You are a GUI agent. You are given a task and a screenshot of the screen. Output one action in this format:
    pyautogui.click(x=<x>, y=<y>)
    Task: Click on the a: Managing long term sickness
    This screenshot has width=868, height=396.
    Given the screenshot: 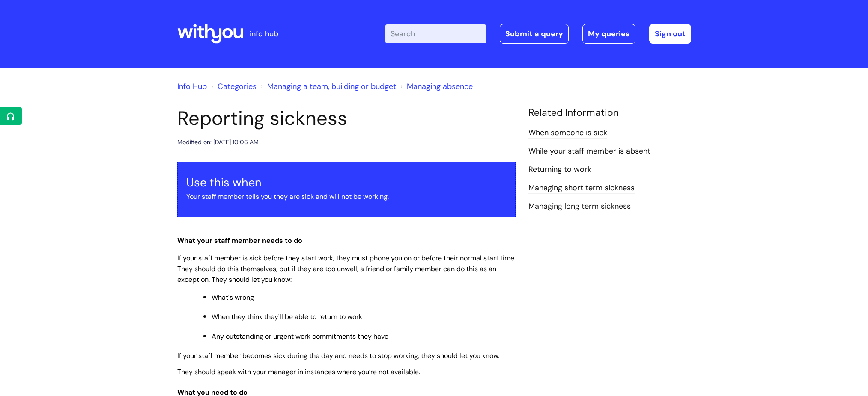 What is the action you would take?
    pyautogui.click(x=580, y=206)
    